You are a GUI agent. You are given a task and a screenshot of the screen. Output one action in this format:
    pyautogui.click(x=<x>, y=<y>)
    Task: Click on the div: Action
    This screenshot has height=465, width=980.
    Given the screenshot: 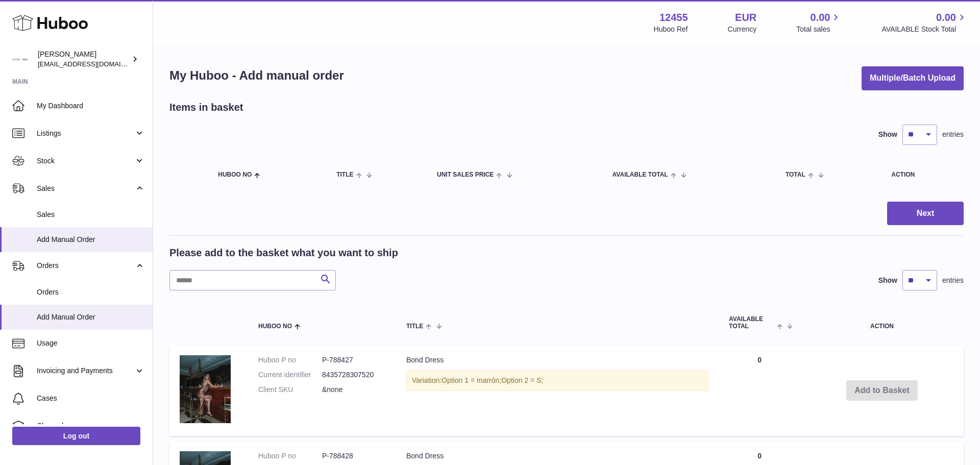 What is the action you would take?
    pyautogui.click(x=923, y=175)
    